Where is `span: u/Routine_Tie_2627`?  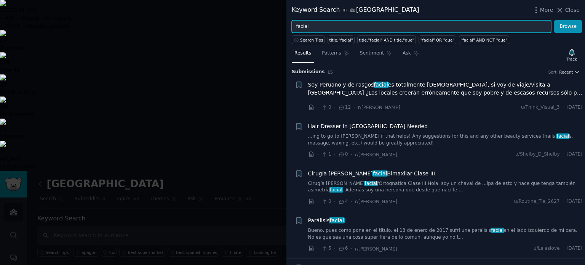
span: u/Routine_Tie_2627 is located at coordinates (537, 201).